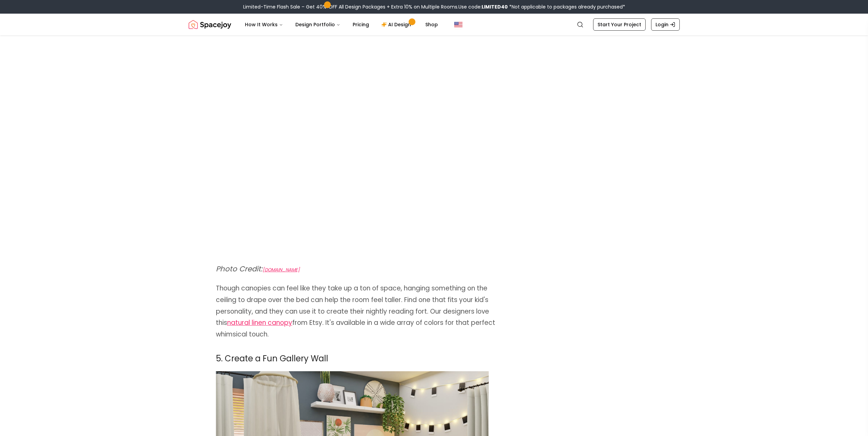 This screenshot has height=436, width=868. What do you see at coordinates (260, 322) in the screenshot?
I see `a: natural linen canopy` at bounding box center [260, 322].